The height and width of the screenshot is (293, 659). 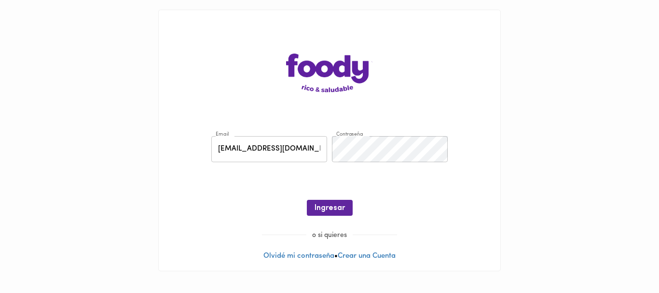 What do you see at coordinates (329, 208) in the screenshot?
I see `span: Ingresar` at bounding box center [329, 208].